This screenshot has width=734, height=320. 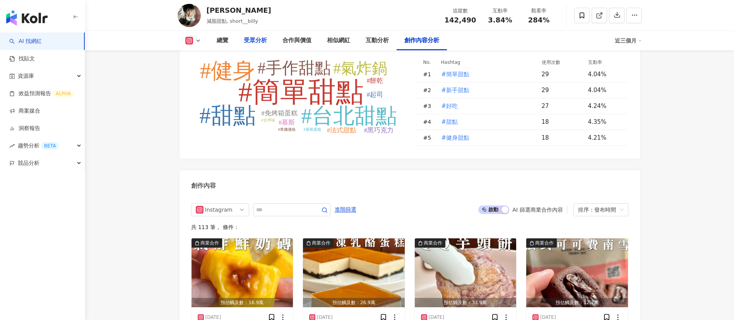 I want to click on span: 3.84%, so click(x=500, y=20).